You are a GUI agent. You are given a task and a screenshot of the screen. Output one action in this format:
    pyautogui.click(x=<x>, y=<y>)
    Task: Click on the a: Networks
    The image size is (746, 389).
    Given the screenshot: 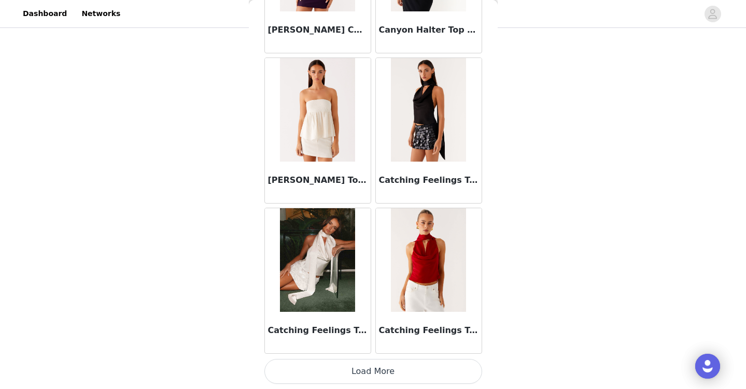 What is the action you would take?
    pyautogui.click(x=101, y=13)
    